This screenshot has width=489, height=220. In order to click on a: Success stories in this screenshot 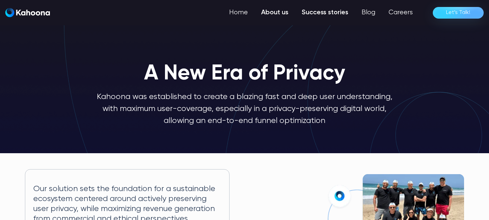, I will do `click(325, 13)`.